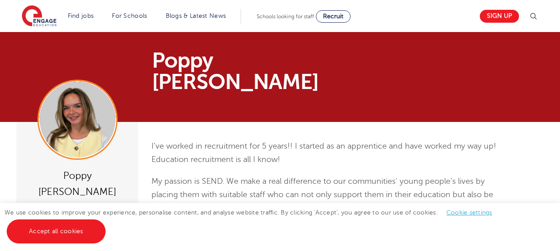  Describe the element at coordinates (499, 16) in the screenshot. I see `a: Sign up` at that location.